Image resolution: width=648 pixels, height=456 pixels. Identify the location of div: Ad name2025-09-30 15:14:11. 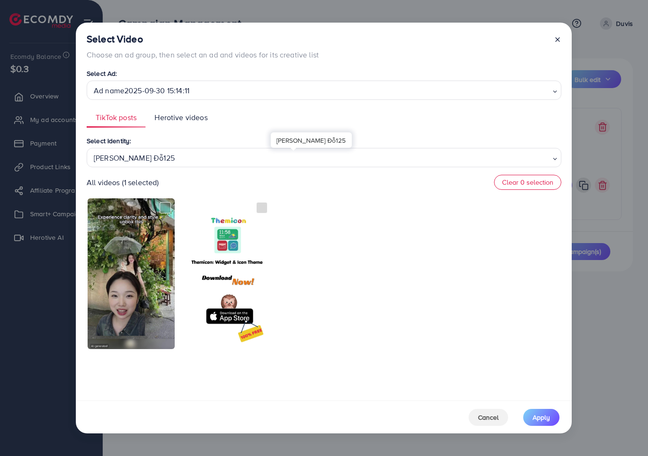
(293, 90).